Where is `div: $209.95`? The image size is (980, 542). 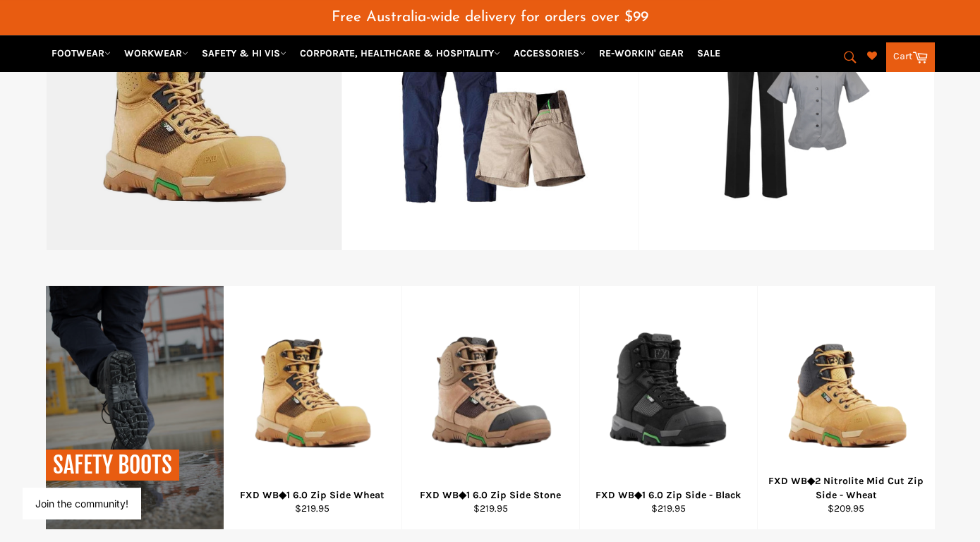
div: $209.95 is located at coordinates (846, 508).